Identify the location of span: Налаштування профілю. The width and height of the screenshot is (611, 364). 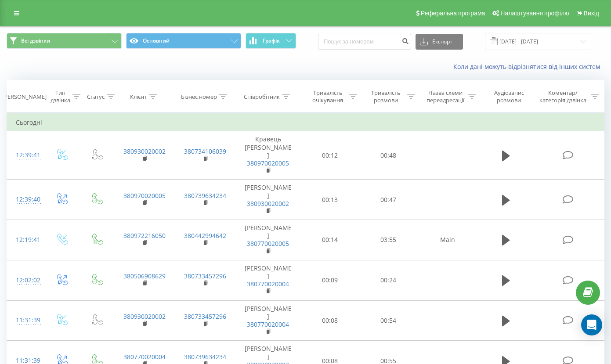
(535, 13).